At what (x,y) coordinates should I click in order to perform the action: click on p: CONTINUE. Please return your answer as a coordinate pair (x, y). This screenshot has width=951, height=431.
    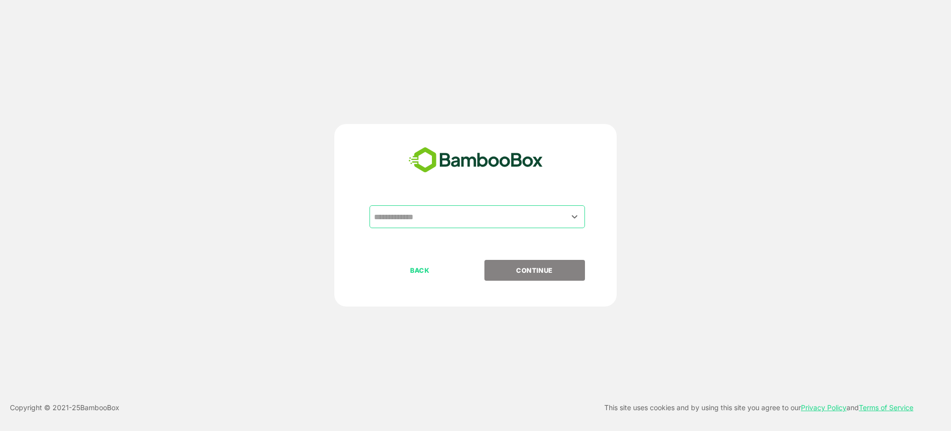
    Looking at the image, I should click on (535, 270).